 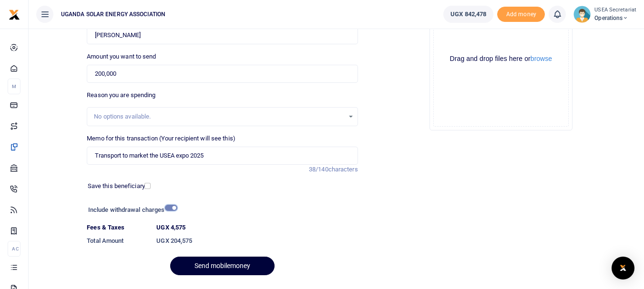 What do you see at coordinates (541, 58) in the screenshot?
I see `button: browse` at bounding box center [541, 58].